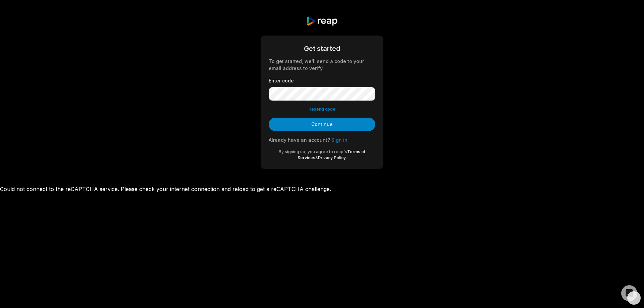 The height and width of the screenshot is (308, 644). I want to click on img: reap, so click(322, 21).